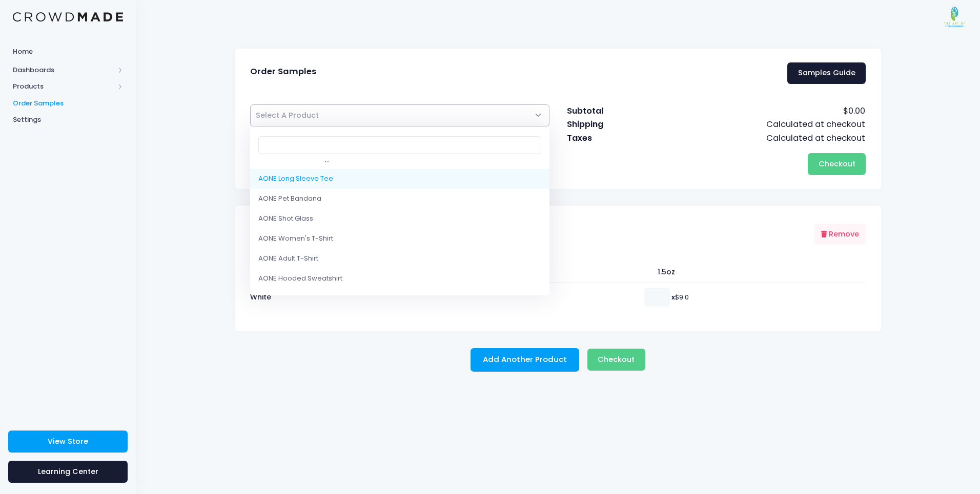  I want to click on th: 1.5oz, so click(664, 272).